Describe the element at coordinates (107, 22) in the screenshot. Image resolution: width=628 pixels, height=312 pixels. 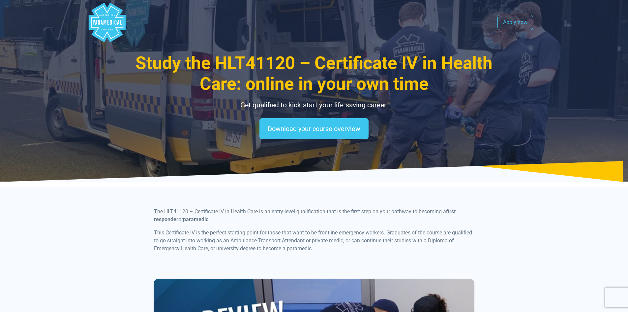
I see `div: Australian Paramedical College` at that location.